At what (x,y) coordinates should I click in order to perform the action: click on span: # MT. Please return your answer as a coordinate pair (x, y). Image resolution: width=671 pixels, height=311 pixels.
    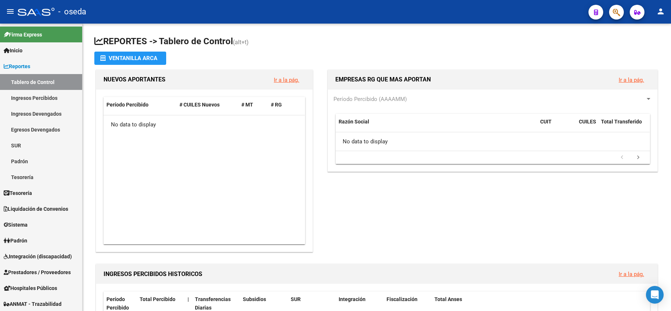
    Looking at the image, I should click on (247, 105).